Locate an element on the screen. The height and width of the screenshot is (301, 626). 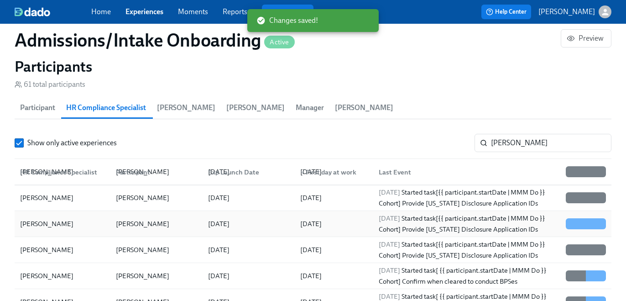
button: Help Center is located at coordinates (506, 12).